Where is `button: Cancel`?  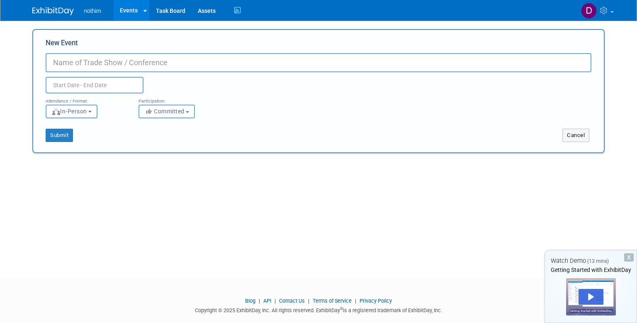
button: Cancel is located at coordinates (576, 135).